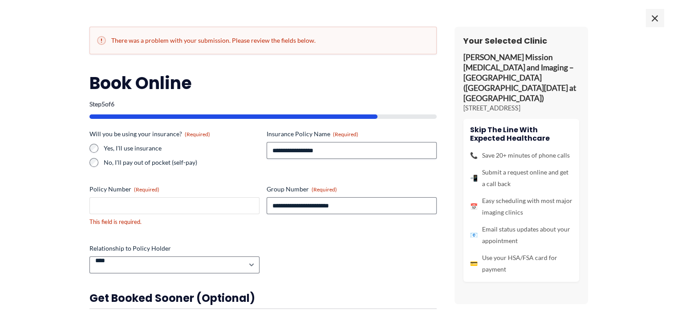 The height and width of the screenshot is (325, 677). Describe the element at coordinates (522, 264) in the screenshot. I see `li: Use your HSA/FSA card for payment` at that location.